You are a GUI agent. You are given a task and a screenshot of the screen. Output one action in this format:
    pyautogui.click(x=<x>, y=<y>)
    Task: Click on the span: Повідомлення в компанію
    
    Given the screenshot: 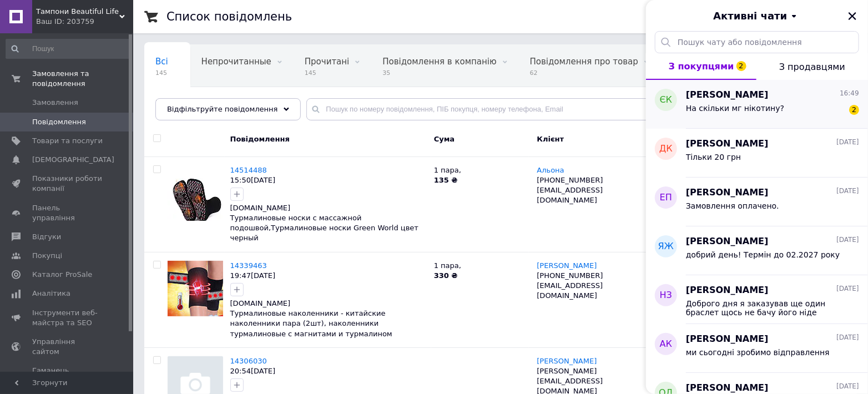 What is the action you would take?
    pyautogui.click(x=439, y=61)
    